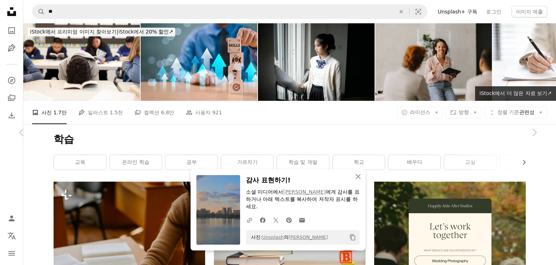 Image resolution: width=556 pixels, height=265 pixels. I want to click on a: Unsplash+ 구독, so click(458, 12).